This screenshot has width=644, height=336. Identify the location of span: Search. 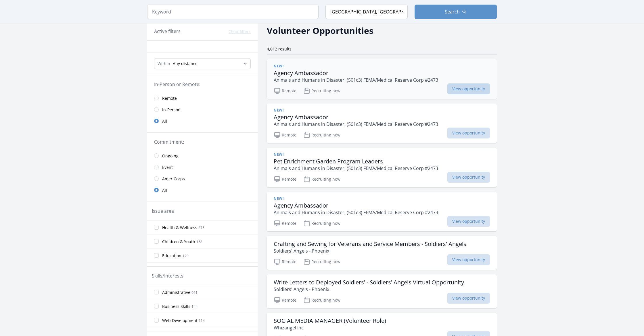
(452, 12).